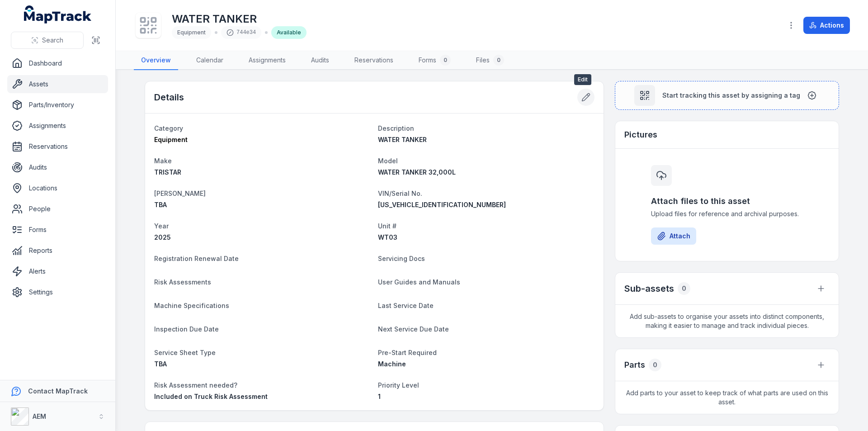 This screenshot has width=868, height=431. I want to click on span: Add parts to your asset to keep track of what parts are used on this asset., so click(727, 397).